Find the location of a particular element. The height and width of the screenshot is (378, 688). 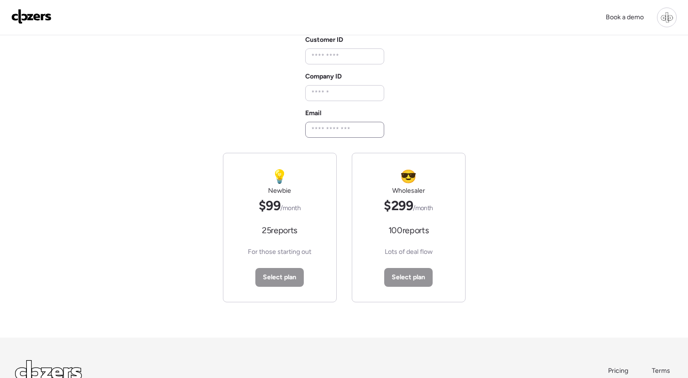

a: Pricing is located at coordinates (618, 371).